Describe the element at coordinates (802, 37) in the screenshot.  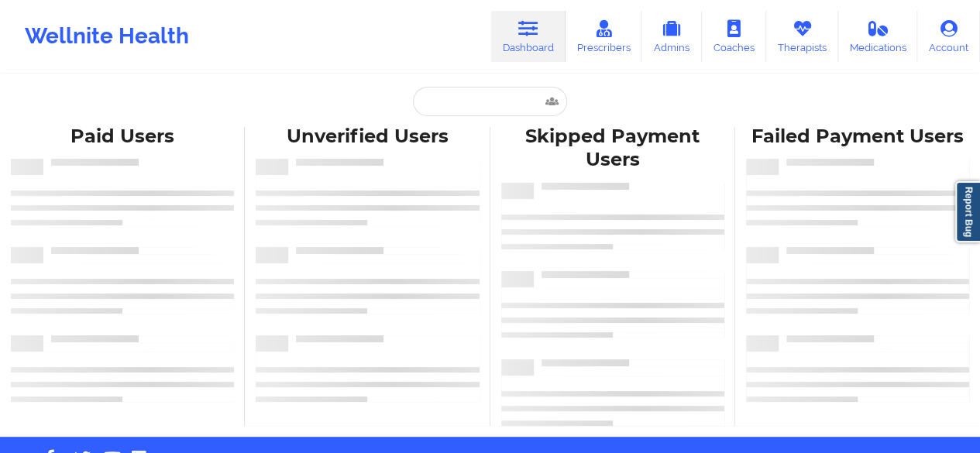
I see `a: Therapists` at that location.